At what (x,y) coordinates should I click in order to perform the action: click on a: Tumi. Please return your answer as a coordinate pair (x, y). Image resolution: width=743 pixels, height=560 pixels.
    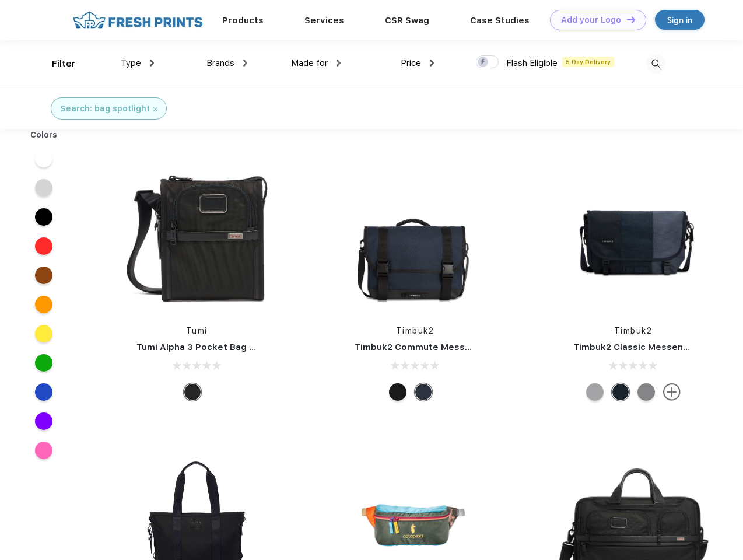
    Looking at the image, I should click on (197, 331).